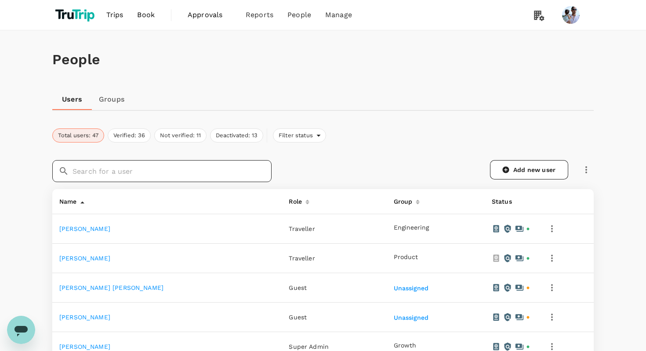  What do you see at coordinates (323, 59) in the screenshot?
I see `h1: People` at bounding box center [323, 59].